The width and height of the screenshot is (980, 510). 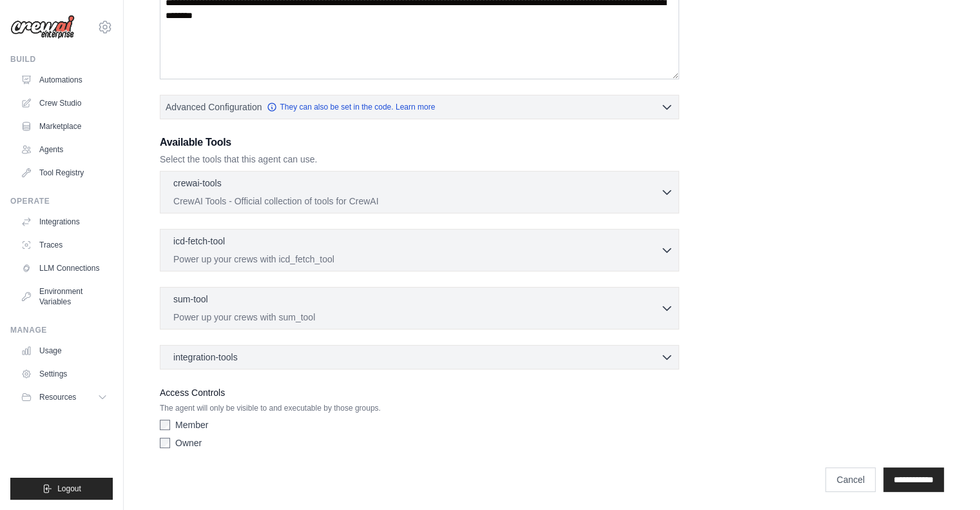 What do you see at coordinates (191, 425) in the screenshot?
I see `label: Member` at bounding box center [191, 425].